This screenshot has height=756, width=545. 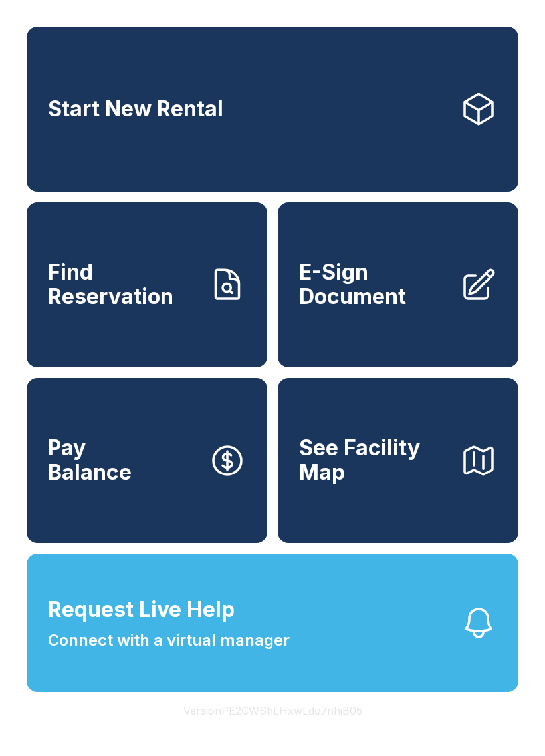 I want to click on a: Start New Rental, so click(x=273, y=109).